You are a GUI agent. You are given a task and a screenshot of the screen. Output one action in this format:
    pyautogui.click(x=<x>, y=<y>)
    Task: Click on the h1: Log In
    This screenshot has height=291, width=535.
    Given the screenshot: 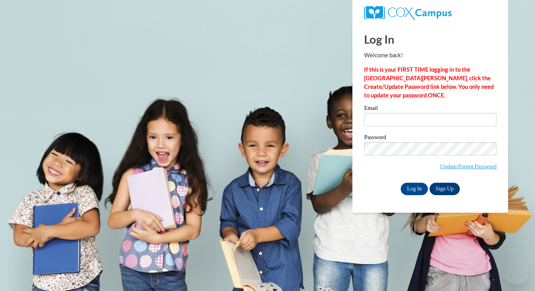 What is the action you would take?
    pyautogui.click(x=430, y=39)
    